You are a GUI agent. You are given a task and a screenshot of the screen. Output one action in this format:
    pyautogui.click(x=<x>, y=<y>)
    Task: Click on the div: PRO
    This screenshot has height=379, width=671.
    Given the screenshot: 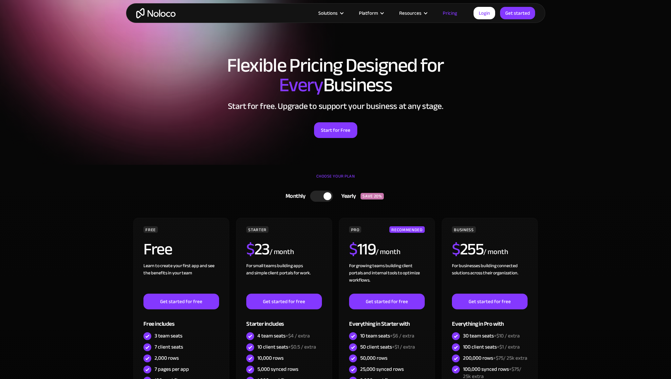 What is the action you would take?
    pyautogui.click(x=355, y=230)
    